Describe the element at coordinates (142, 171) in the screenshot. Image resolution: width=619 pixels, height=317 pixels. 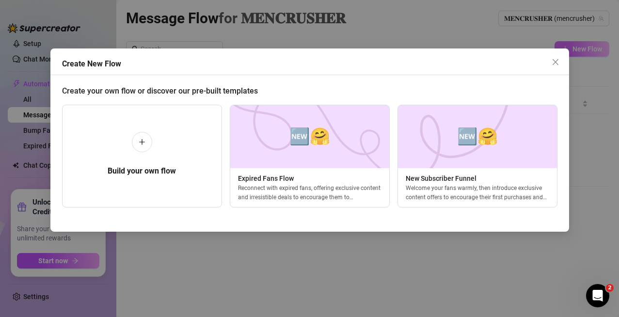
I see `h5: Build your own flow` at that location.